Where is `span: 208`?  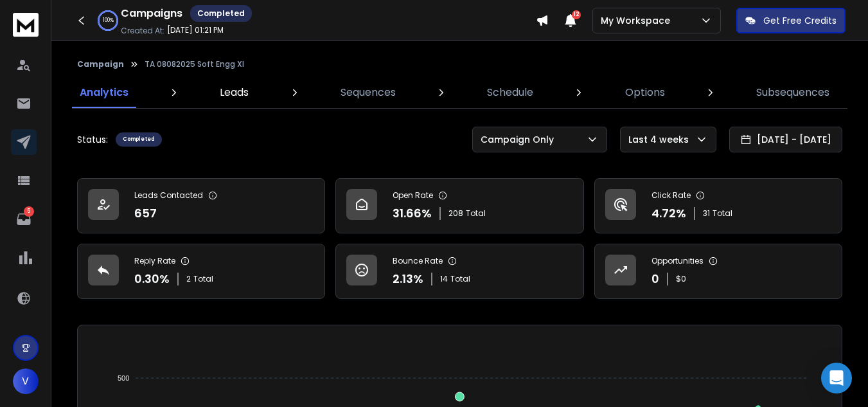 span: 208 is located at coordinates (455, 214).